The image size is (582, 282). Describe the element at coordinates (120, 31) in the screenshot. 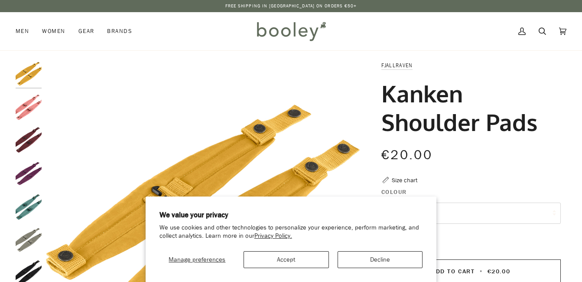

I see `span: Brands` at that location.